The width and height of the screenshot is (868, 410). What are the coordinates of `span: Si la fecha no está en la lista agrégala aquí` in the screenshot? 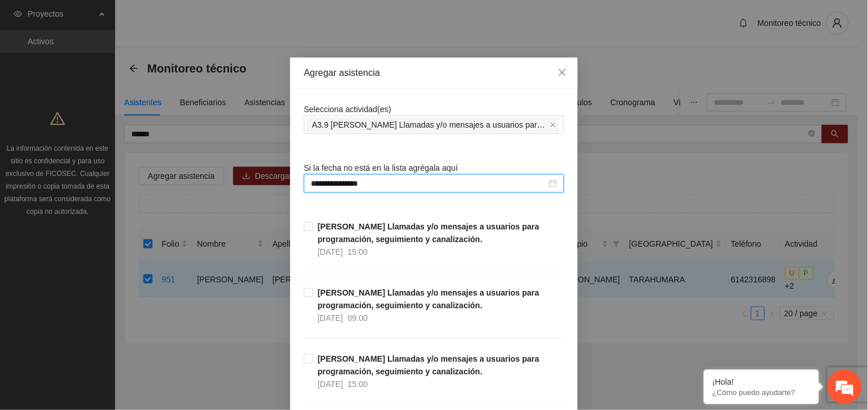 It's located at (381, 168).